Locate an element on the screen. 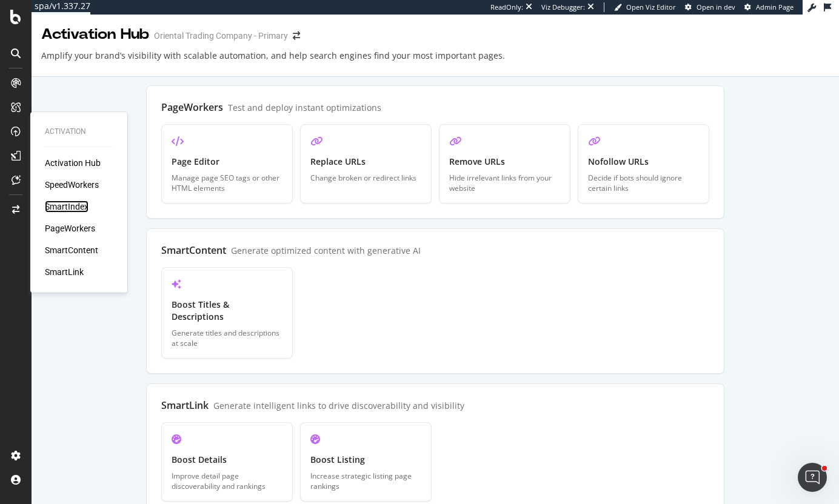 This screenshot has width=839, height=504. div: Remove URLs is located at coordinates (504, 162).